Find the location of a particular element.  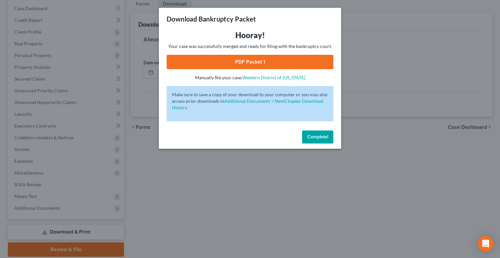

button: Complete! is located at coordinates (318, 137).